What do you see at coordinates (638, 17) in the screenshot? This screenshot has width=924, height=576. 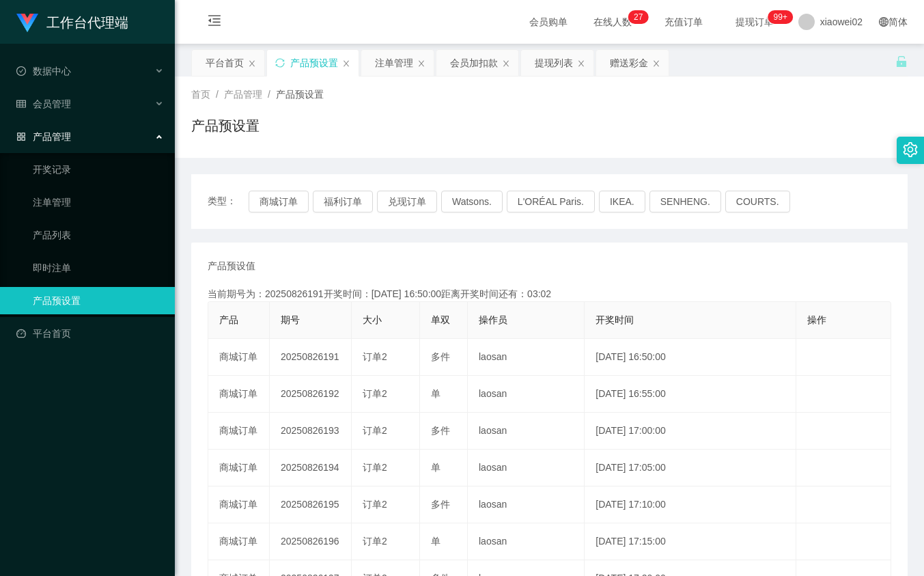 I see `sup: 27` at bounding box center [638, 17].